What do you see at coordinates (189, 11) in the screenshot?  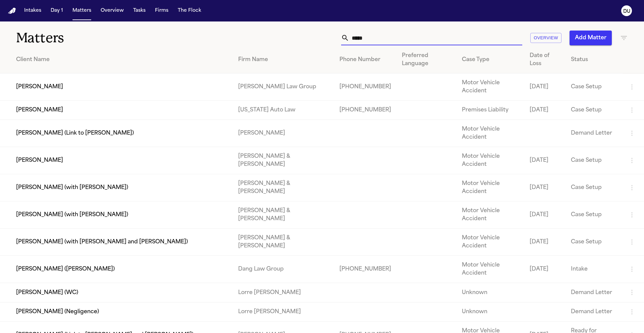 I see `button: The Flock` at bounding box center [189, 11].